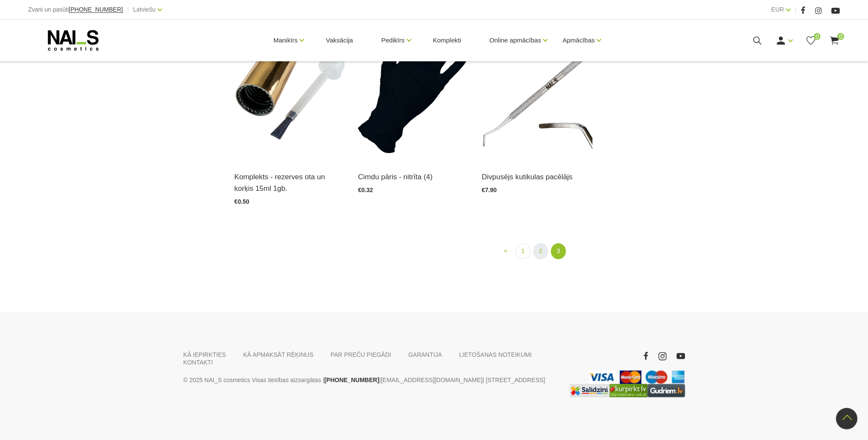 This screenshot has width=868, height=440. What do you see at coordinates (365, 190) in the screenshot?
I see `span: €0.32` at bounding box center [365, 190].